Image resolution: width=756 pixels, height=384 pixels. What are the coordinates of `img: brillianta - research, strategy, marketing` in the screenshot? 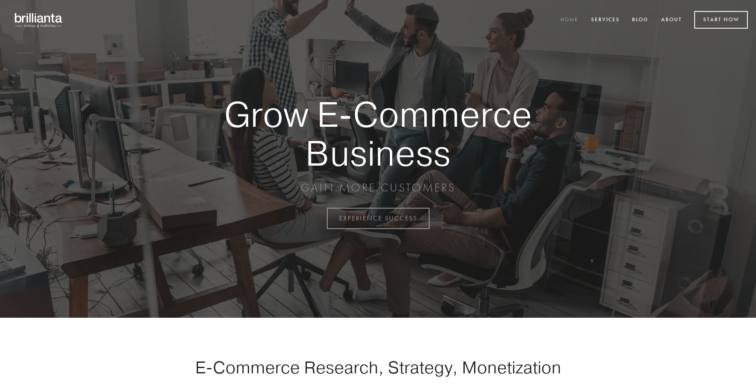 It's located at (39, 20).